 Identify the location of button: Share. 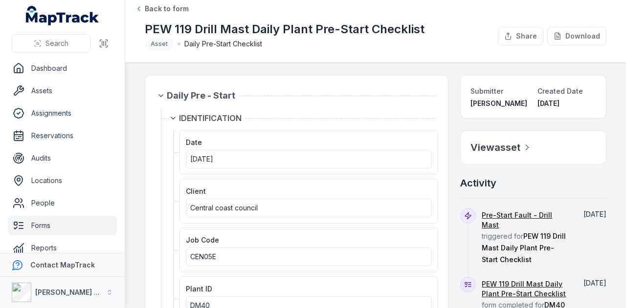
(520, 36).